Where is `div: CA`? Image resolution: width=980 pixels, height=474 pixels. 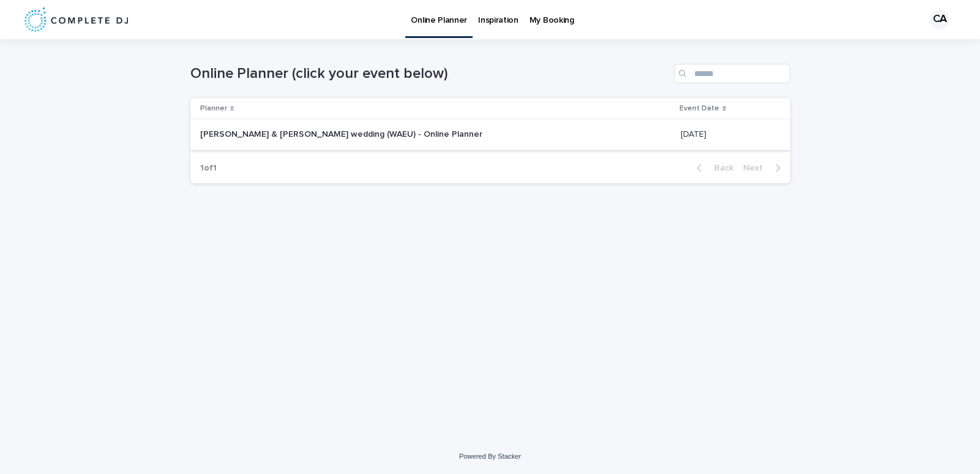 div: CA is located at coordinates (940, 20).